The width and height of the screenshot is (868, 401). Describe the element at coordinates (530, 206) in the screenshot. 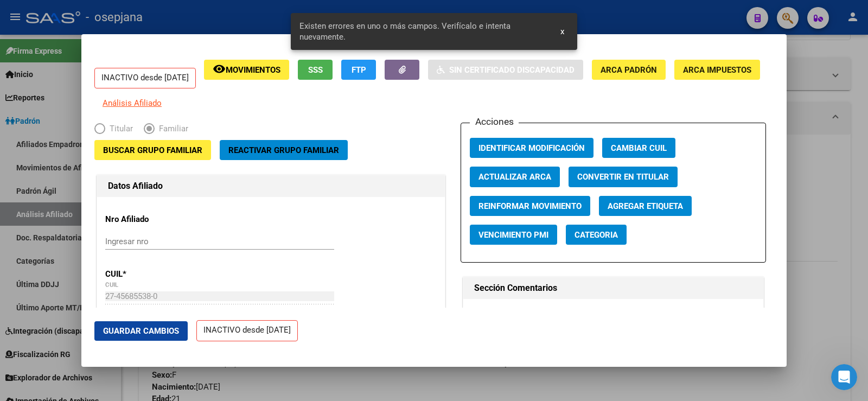

I see `button: Reinformar Movimiento` at that location.